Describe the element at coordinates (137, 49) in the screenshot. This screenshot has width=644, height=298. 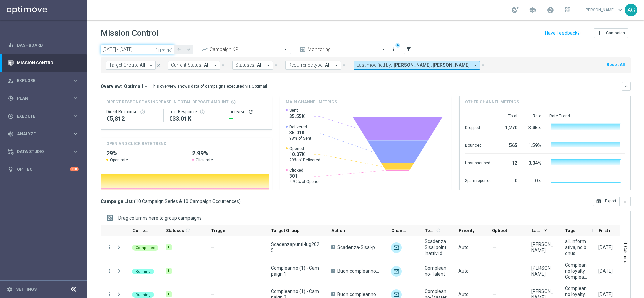
I see `input: Select date range` at that location.